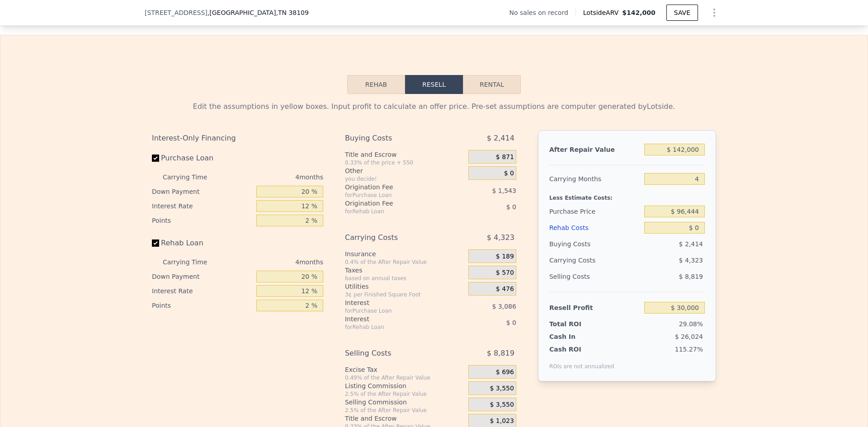 The height and width of the screenshot is (427, 868). Describe the element at coordinates (405, 402) in the screenshot. I see `div: Selling Commission` at that location.